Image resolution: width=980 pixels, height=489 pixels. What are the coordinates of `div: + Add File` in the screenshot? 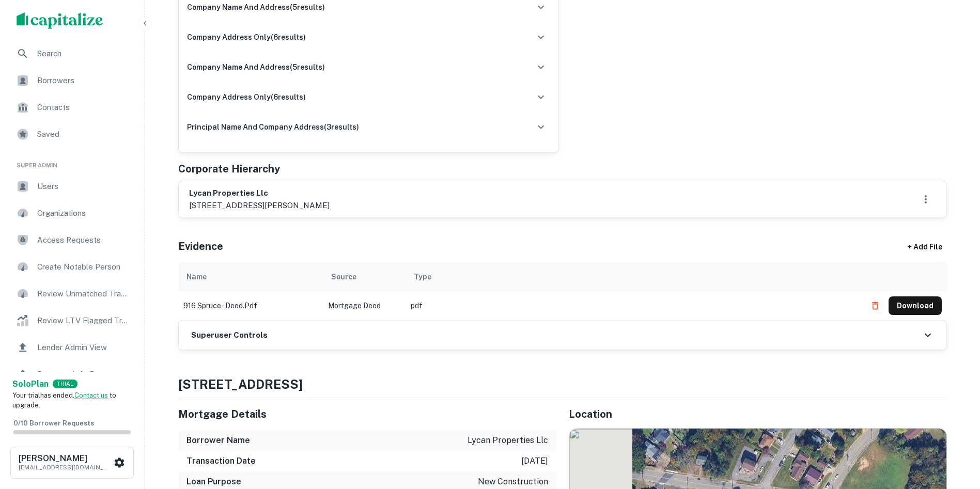 It's located at (925, 247).